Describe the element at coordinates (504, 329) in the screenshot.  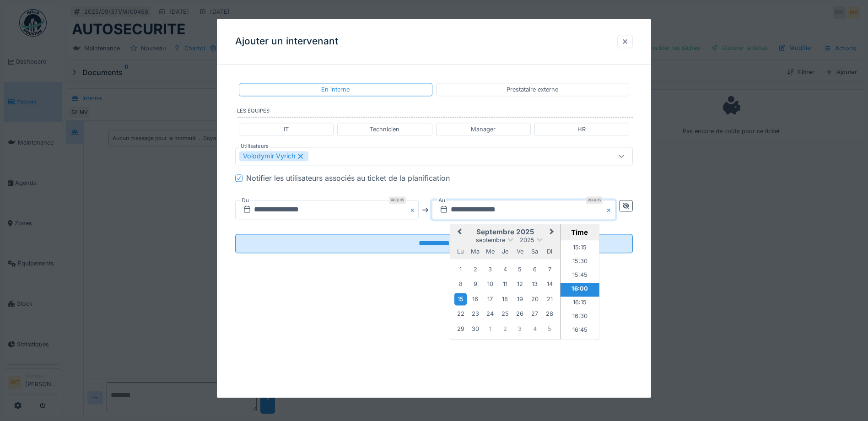
I see `div: Choose jeudi 2 octobre 2025` at that location.